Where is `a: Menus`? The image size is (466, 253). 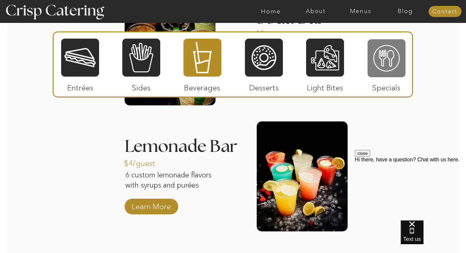
a: Menus is located at coordinates (360, 11).